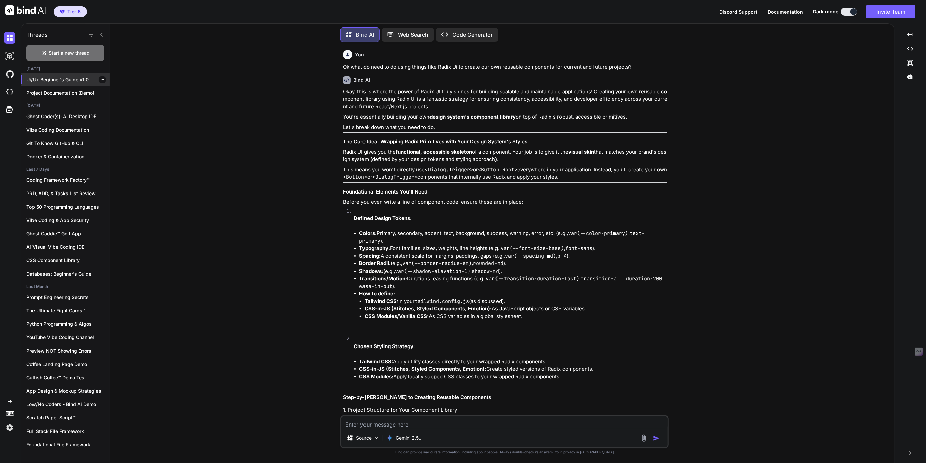  I want to click on span: Documentation, so click(785, 12).